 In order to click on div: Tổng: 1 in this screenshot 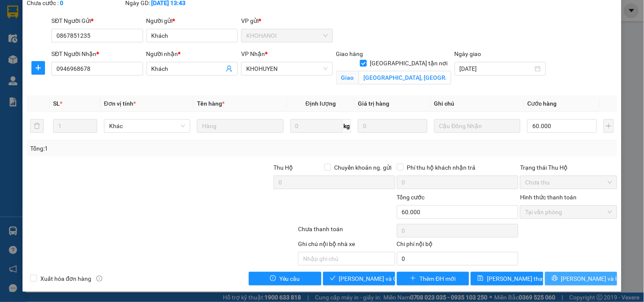, I will do `click(140, 149)`.